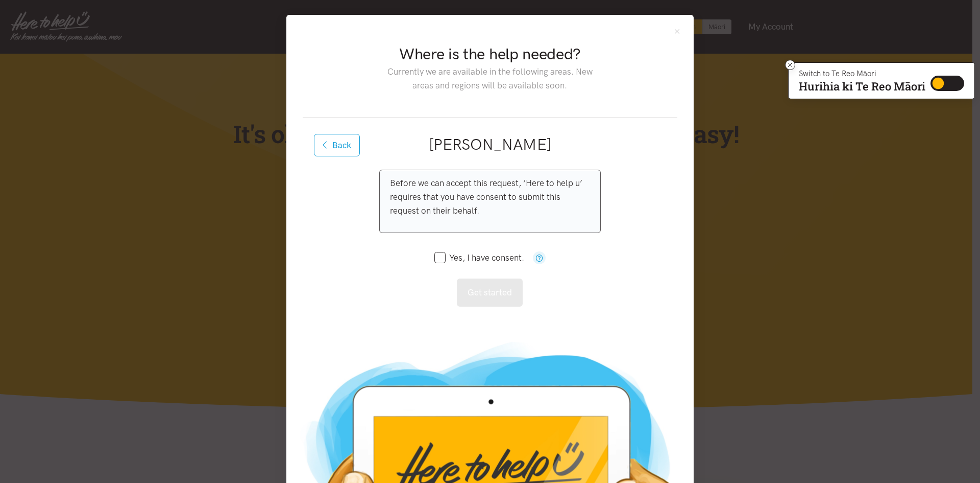 The height and width of the screenshot is (483, 980). What do you see at coordinates (677, 31) in the screenshot?
I see `button: Close` at bounding box center [677, 31].